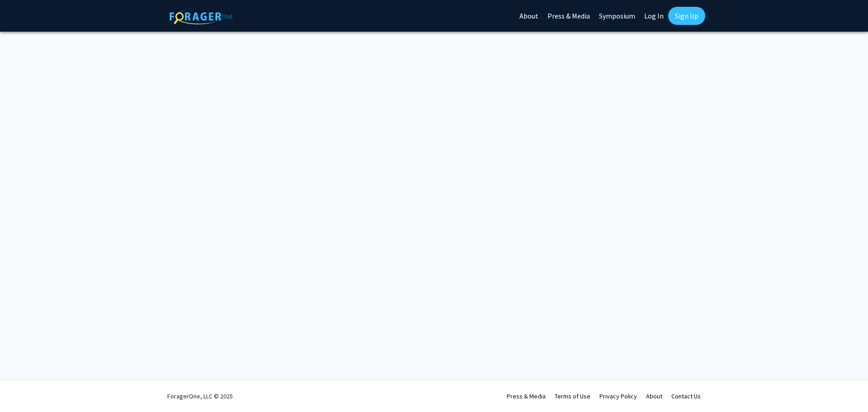 This screenshot has width=868, height=412. What do you see at coordinates (618, 396) in the screenshot?
I see `a: Privacy Policy` at bounding box center [618, 396].